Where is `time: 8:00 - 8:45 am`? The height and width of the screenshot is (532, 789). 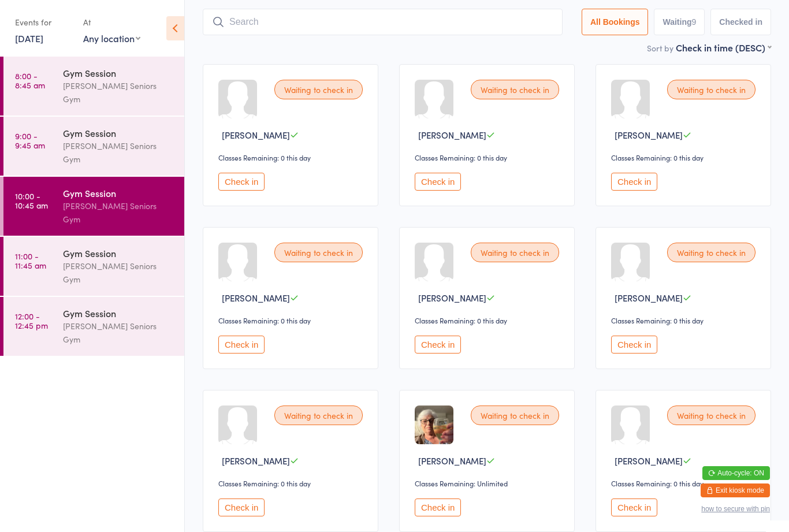 time: 8:00 - 8:45 am is located at coordinates (30, 80).